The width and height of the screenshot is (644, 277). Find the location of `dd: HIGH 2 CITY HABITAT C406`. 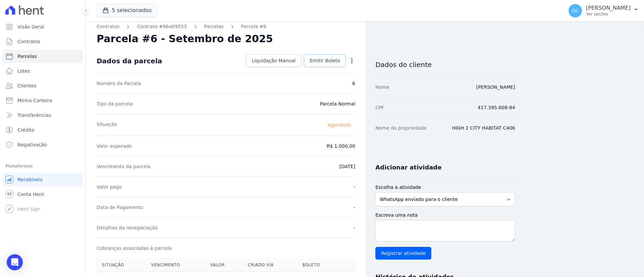

dd: HIGH 2 CITY HABITAT C406 is located at coordinates (483, 128).